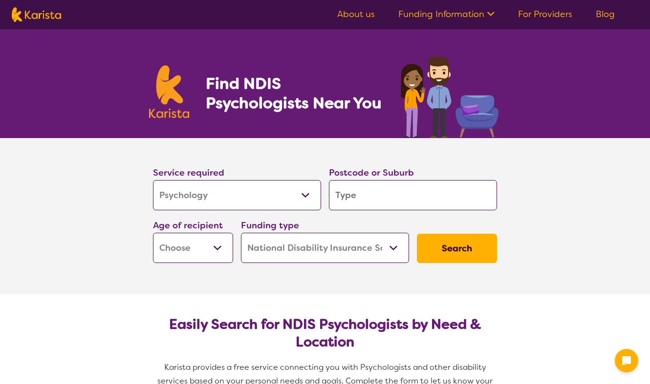 Image resolution: width=650 pixels, height=384 pixels. I want to click on img: psychology, so click(449, 95).